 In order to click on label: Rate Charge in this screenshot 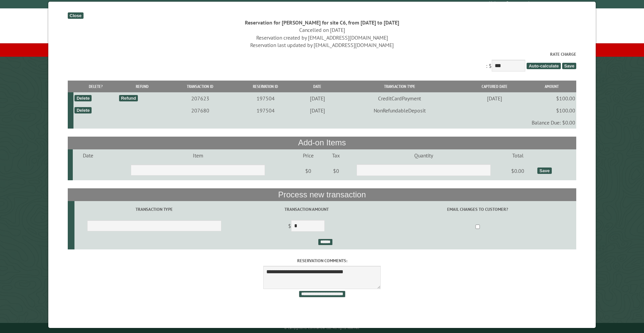, I will do `click(322, 54)`.